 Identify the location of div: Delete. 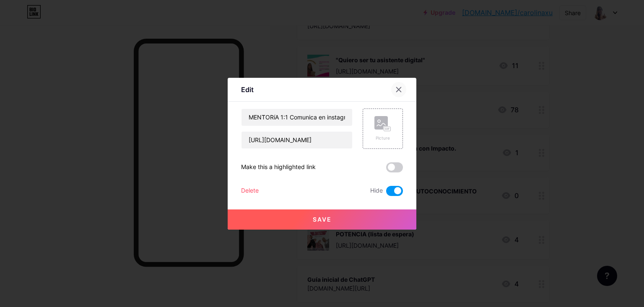
(250, 191).